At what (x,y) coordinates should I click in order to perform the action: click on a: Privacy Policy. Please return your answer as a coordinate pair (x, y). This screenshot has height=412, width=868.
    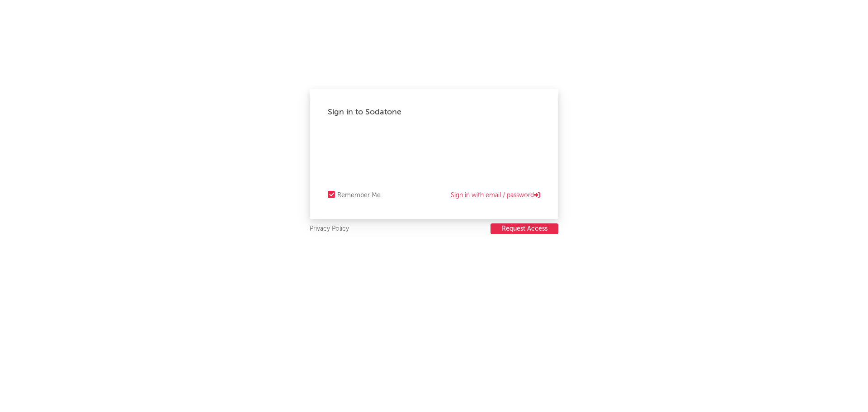
    Looking at the image, I should click on (329, 229).